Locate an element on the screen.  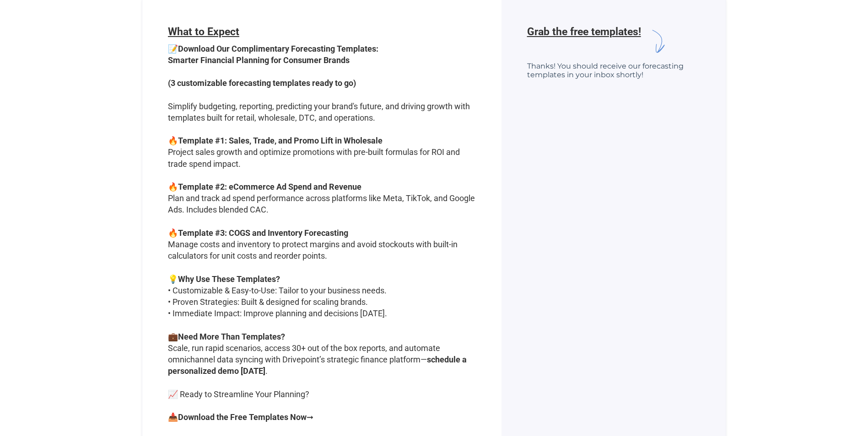
strong: Need More Than Templates? is located at coordinates (232, 336).